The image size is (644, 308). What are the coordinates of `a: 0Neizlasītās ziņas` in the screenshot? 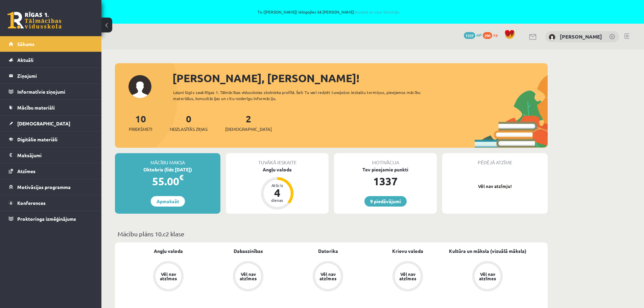 It's located at (189, 122).